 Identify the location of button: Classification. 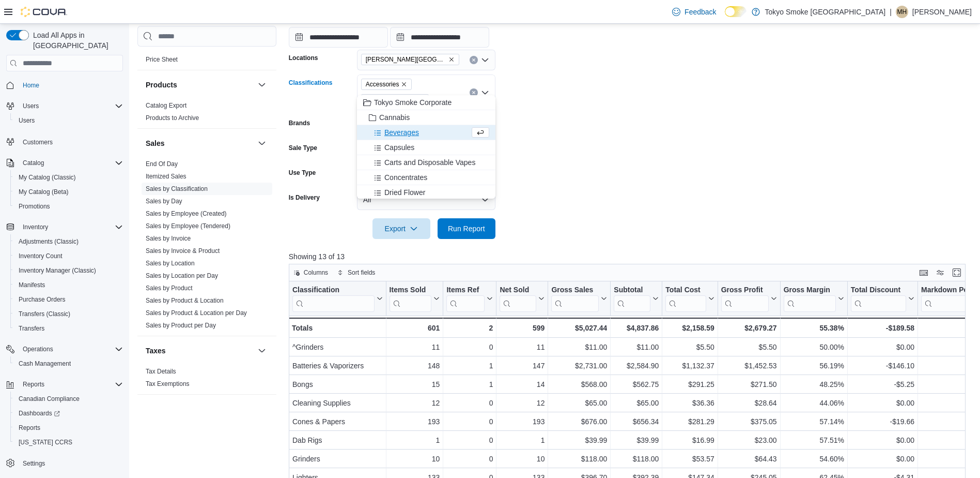
(338, 298).